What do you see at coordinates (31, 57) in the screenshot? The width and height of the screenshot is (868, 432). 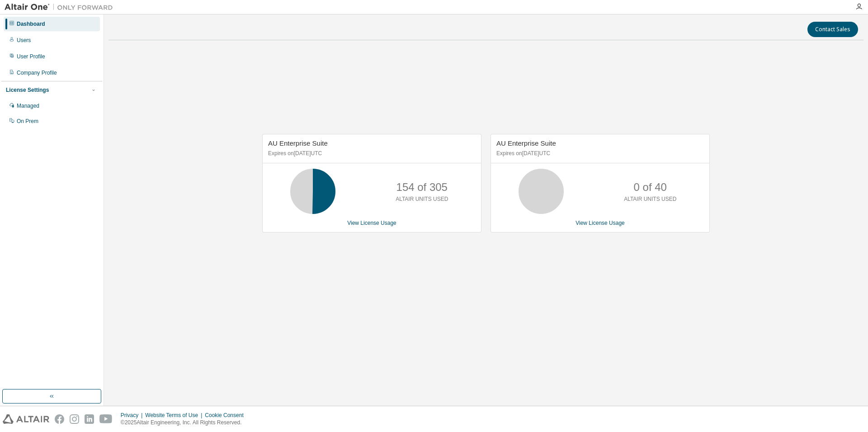 I see `div: User Profile` at bounding box center [31, 57].